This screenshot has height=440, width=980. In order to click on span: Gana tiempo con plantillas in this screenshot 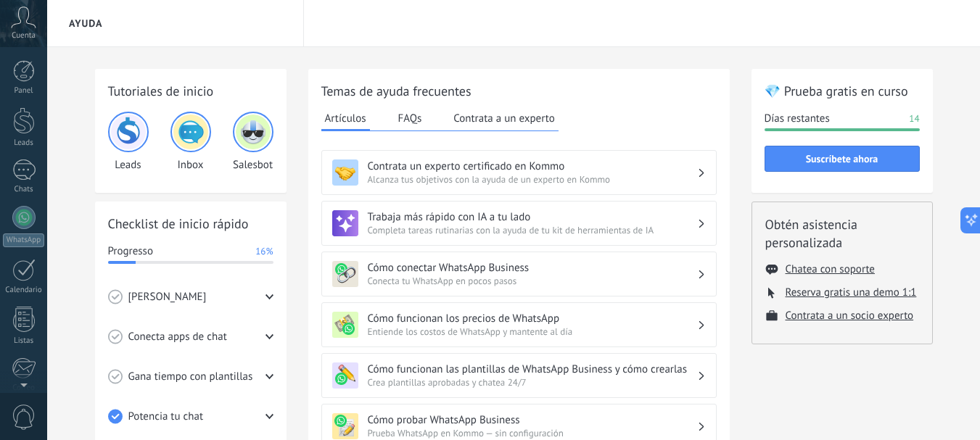, I will do `click(191, 377)`.